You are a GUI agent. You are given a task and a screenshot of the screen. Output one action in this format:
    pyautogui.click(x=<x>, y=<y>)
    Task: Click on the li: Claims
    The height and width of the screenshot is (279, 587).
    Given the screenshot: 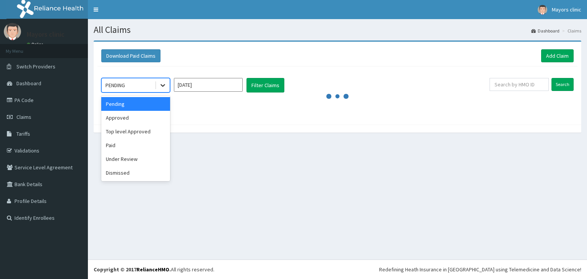 What is the action you would take?
    pyautogui.click(x=571, y=31)
    